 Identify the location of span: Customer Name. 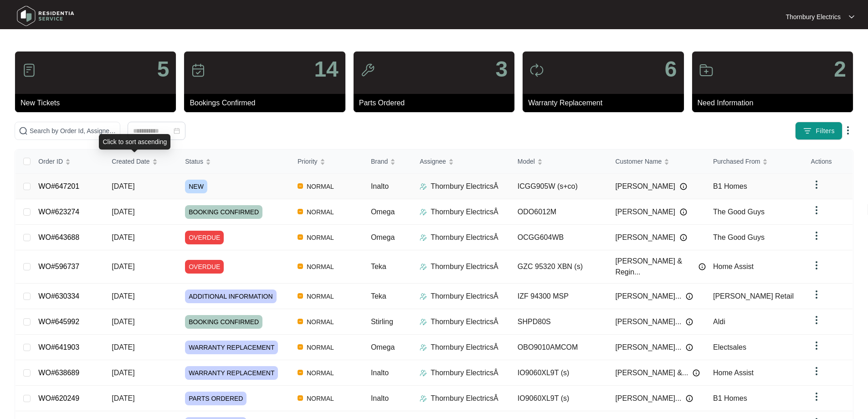
(639, 161).